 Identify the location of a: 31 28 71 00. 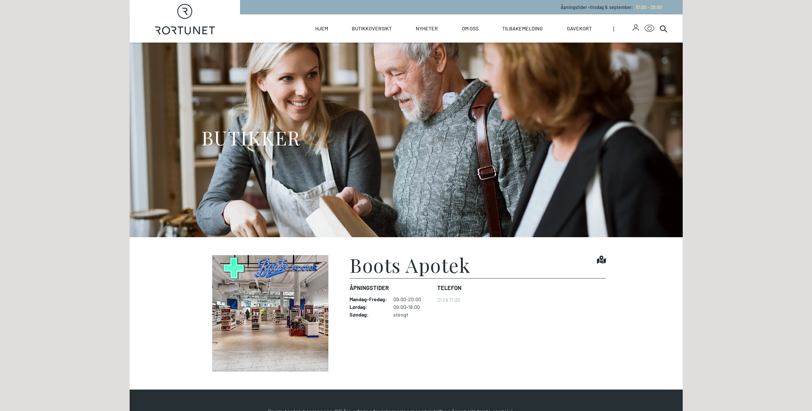
(449, 300).